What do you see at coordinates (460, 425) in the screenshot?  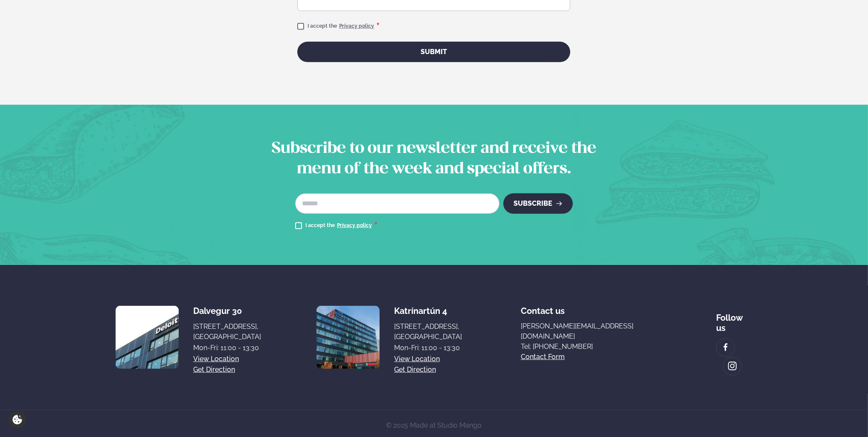 I see `span: Studio Mango` at bounding box center [460, 425].